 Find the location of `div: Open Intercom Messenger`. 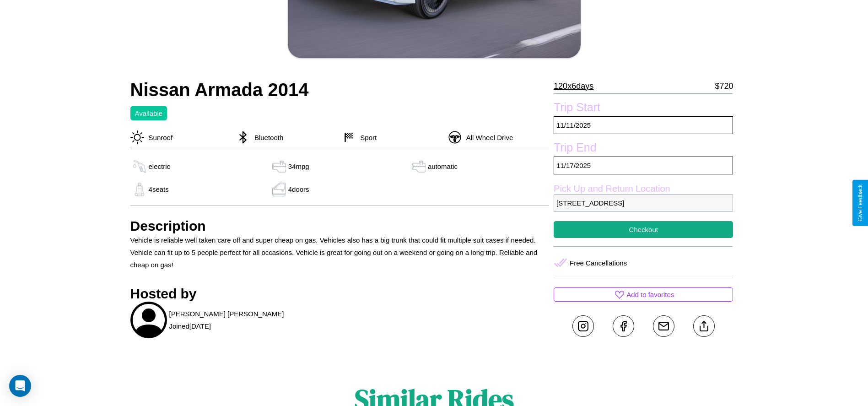

div: Open Intercom Messenger is located at coordinates (20, 385).